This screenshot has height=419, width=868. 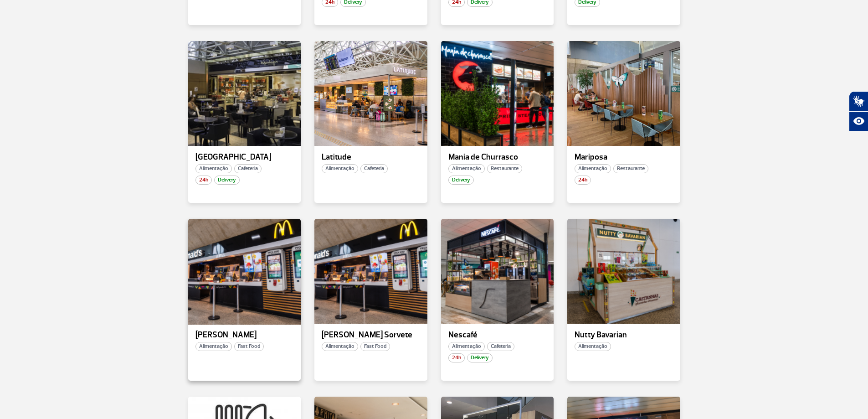 What do you see at coordinates (859, 121) in the screenshot?
I see `button: Abrir recursos assistivos.` at bounding box center [859, 121].